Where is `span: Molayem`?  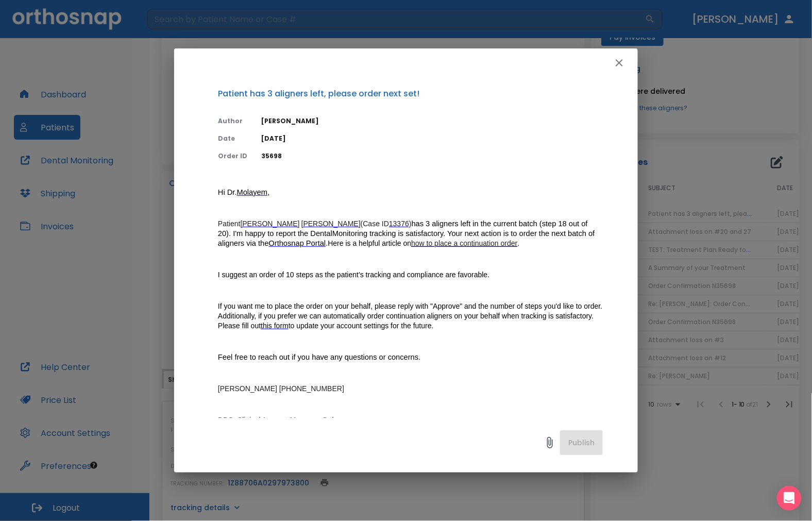
span: Molayem is located at coordinates (252, 192).